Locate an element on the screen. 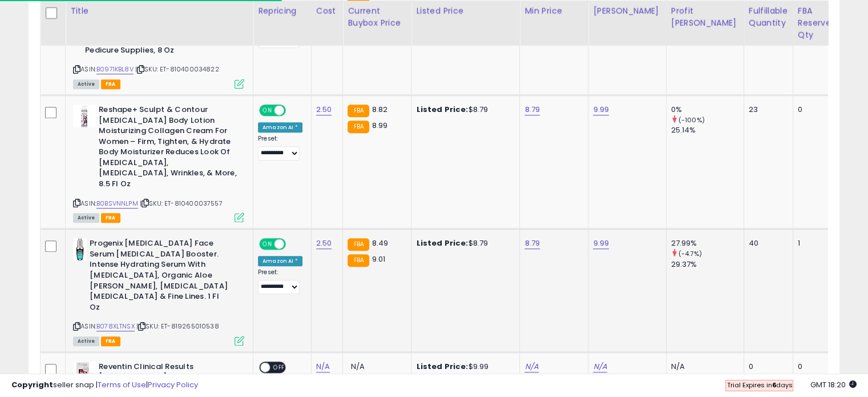 The image size is (868, 397). div: 27.99% is located at coordinates (707, 244).